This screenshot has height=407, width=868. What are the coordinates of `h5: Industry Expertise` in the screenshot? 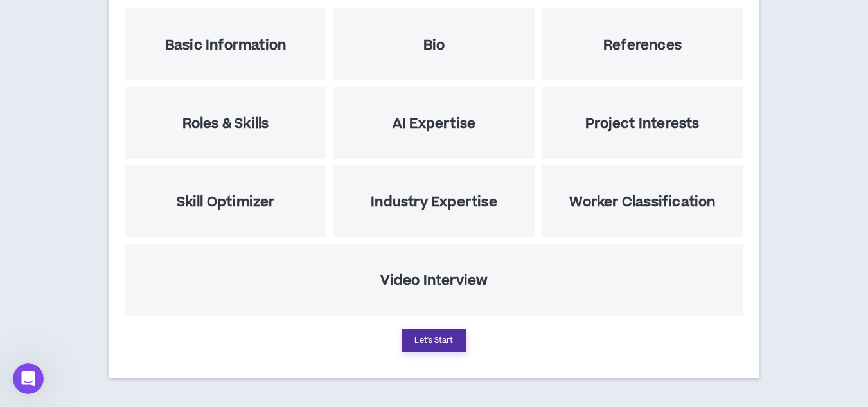 It's located at (433, 202).